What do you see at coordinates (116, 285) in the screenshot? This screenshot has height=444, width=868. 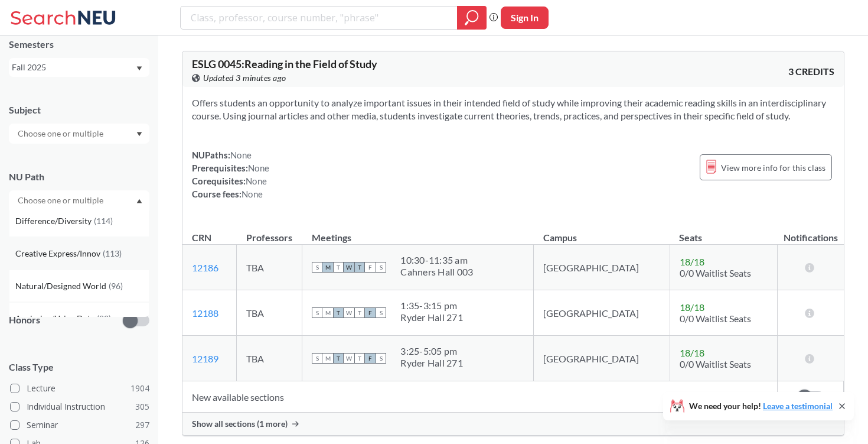 I see `span: ( 96 )` at bounding box center [116, 285].